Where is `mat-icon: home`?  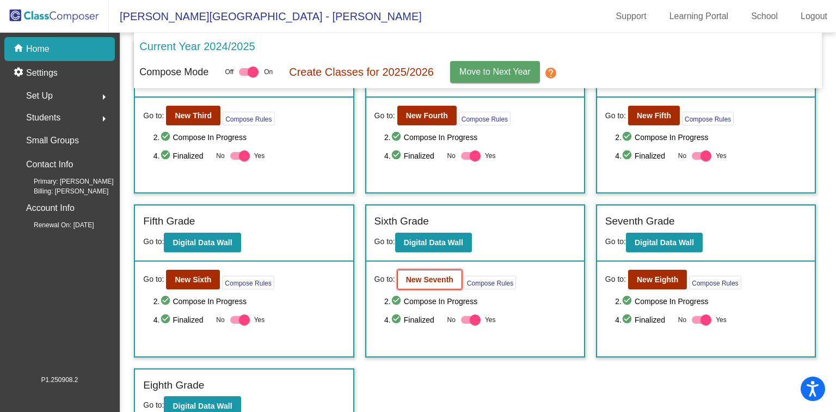 mat-icon: home is located at coordinates (20, 49).